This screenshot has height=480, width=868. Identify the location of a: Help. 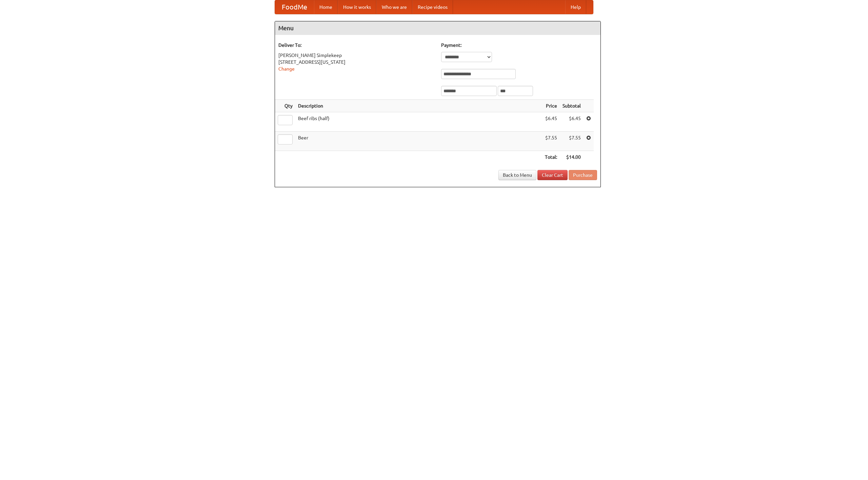
(575, 7).